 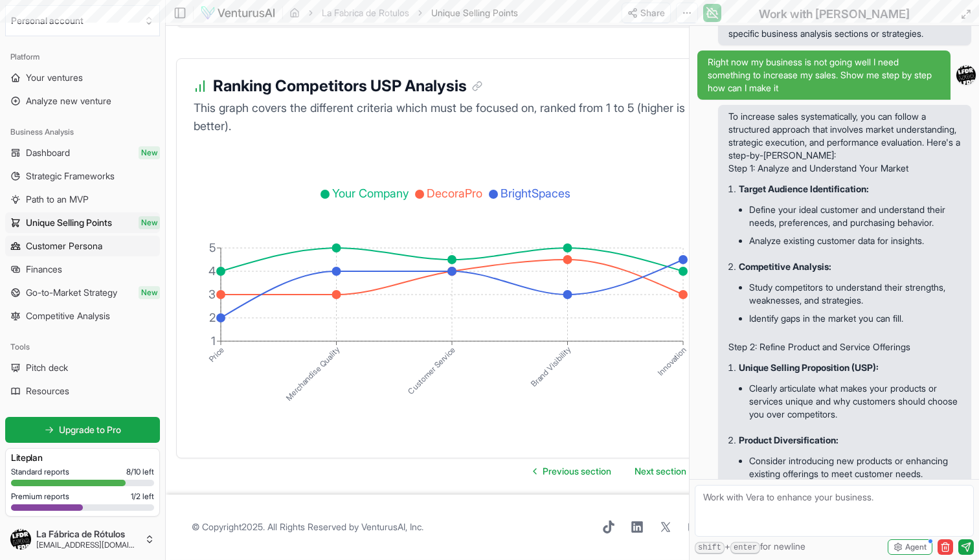 What do you see at coordinates (82, 458) in the screenshot?
I see `h3: Lite plan` at bounding box center [82, 458].